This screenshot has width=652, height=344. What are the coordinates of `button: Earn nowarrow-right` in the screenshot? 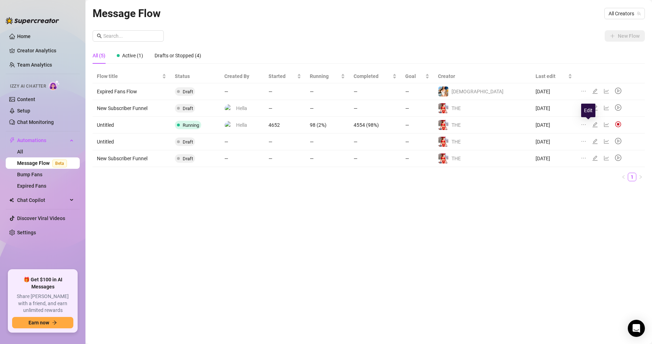 It's located at (43, 322).